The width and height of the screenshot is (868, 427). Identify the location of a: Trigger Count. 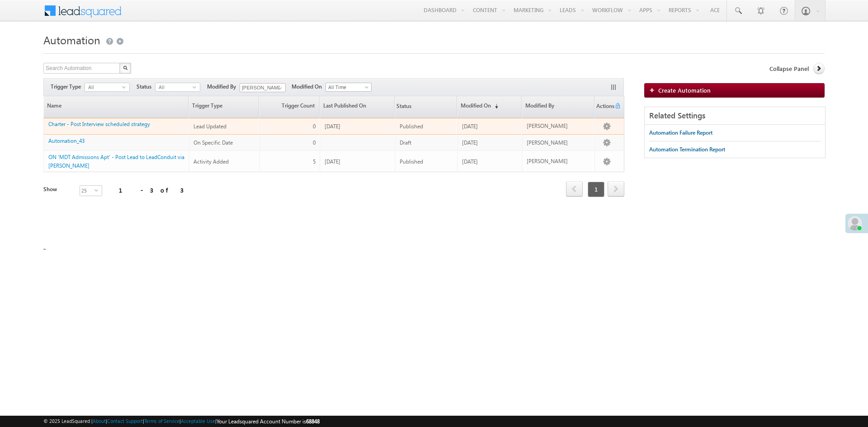
(289, 107).